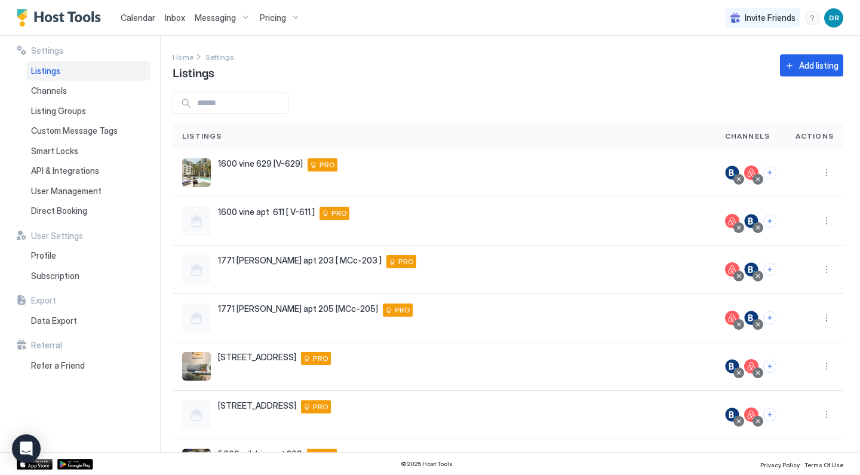  Describe the element at coordinates (62, 18) in the screenshot. I see `a: Host Tools Logo` at that location.